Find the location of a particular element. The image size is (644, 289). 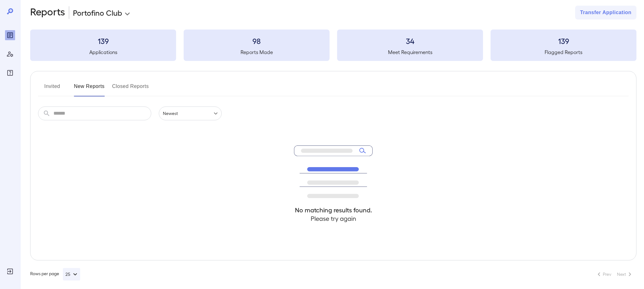

h2: Reports is located at coordinates (47, 13).